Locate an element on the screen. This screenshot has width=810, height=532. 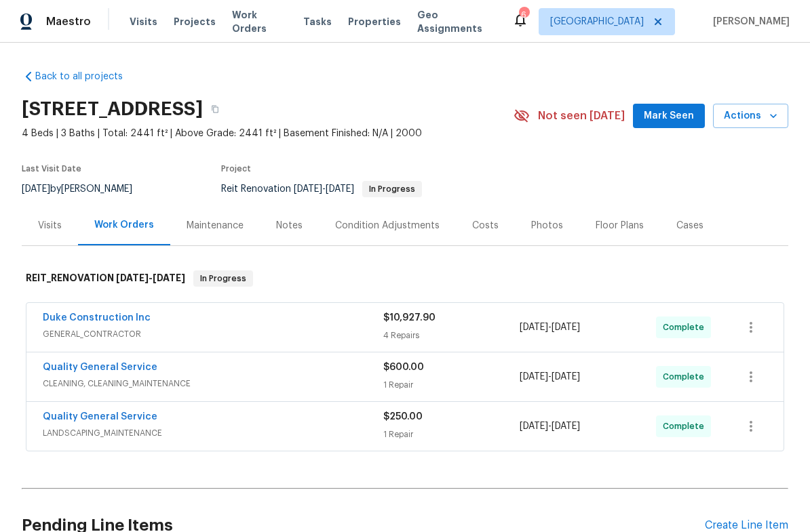
span: Maestro is located at coordinates (69, 22).